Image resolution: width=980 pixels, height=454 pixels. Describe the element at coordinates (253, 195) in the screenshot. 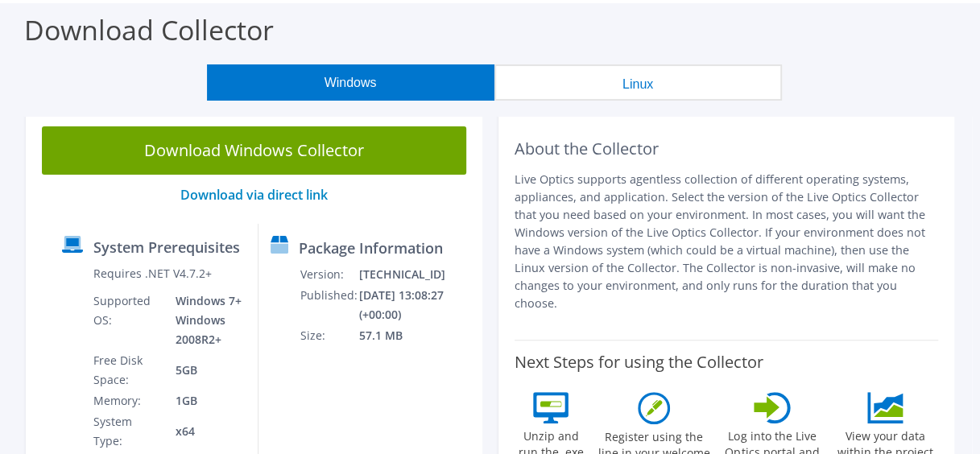

I see `a: Download via direct link` at that location.